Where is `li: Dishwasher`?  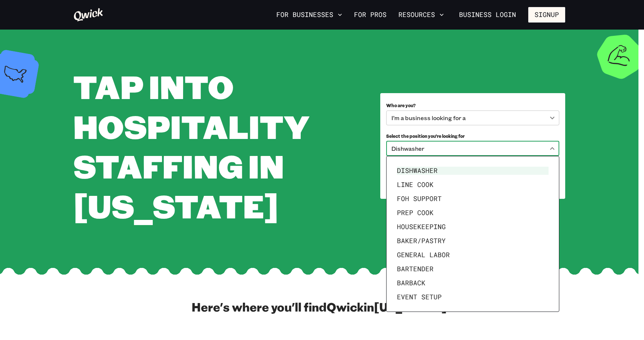
li: Dishwasher is located at coordinates (472, 171).